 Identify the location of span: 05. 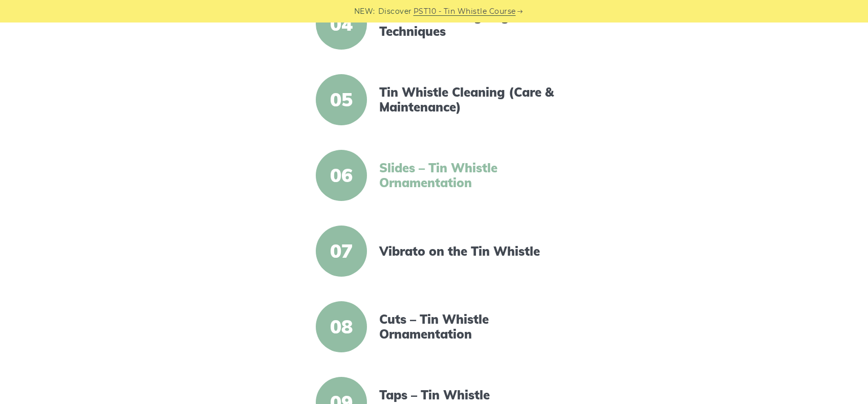
(341, 100).